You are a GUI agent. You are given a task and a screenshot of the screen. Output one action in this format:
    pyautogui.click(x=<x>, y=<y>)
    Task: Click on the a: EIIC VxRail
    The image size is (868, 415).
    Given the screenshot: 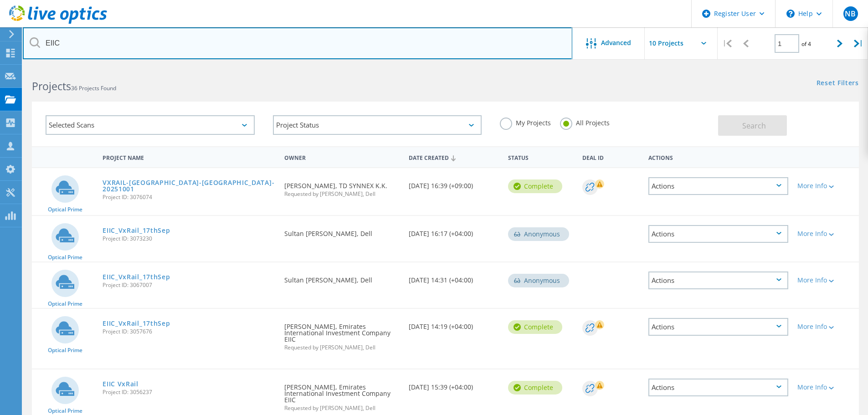 What is the action you would take?
    pyautogui.click(x=120, y=384)
    